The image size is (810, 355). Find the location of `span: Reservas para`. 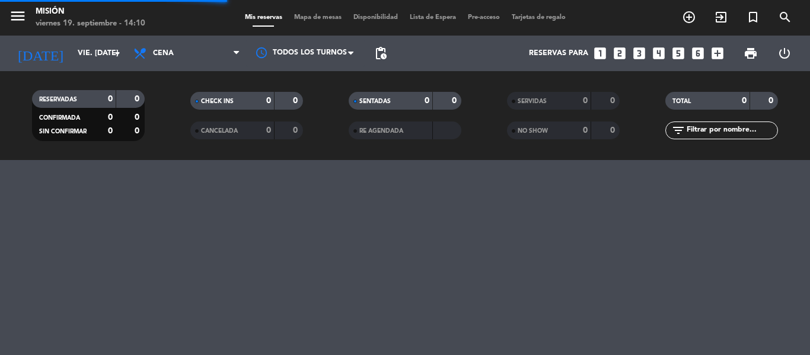

span: Reservas para is located at coordinates (559, 53).